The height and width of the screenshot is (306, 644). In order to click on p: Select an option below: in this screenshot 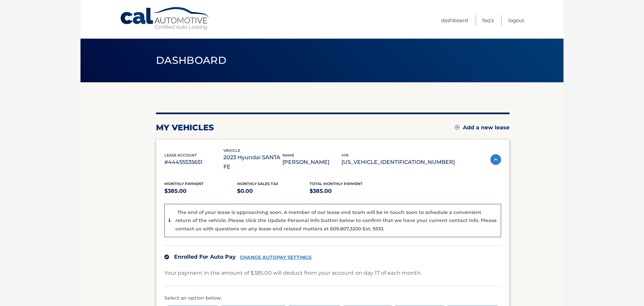, I will do `click(333, 298)`.